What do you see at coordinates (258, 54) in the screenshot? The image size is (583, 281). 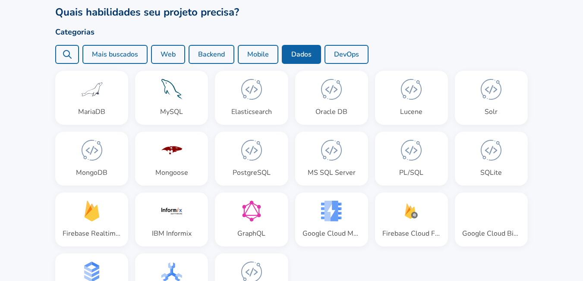 I see `button: Mobile` at bounding box center [258, 54].